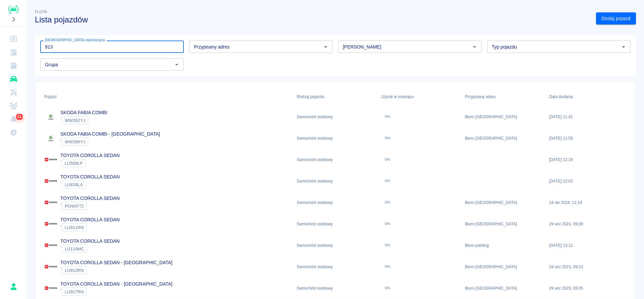  Describe the element at coordinates (588, 267) in the screenshot. I see `div: 29 wrz 2023, 09:13` at that location.